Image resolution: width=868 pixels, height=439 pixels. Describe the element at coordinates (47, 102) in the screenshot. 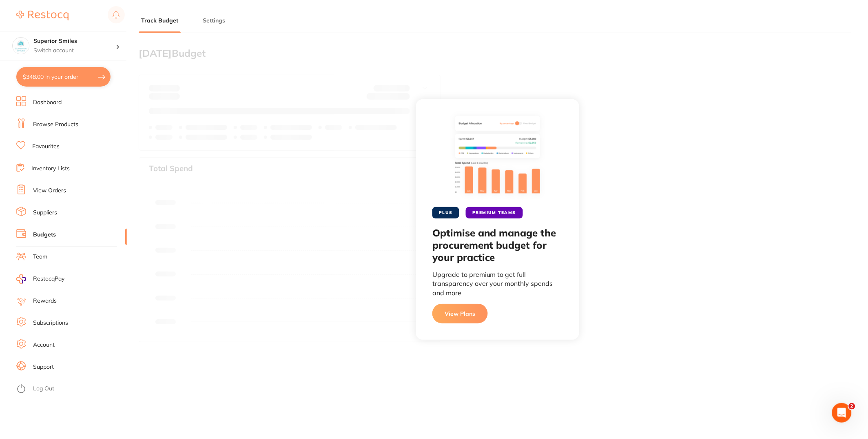

I see `a: Dashboard` at that location.